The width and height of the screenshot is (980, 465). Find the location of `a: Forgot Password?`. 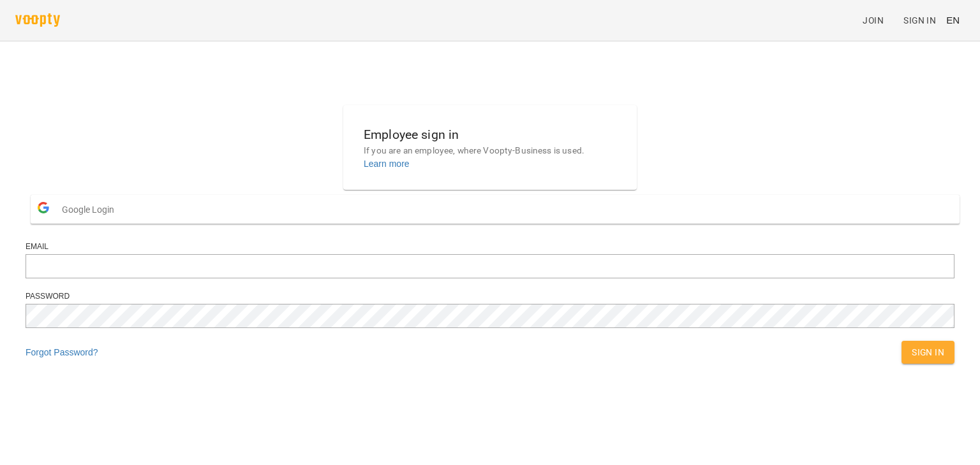

a: Forgot Password? is located at coordinates (62, 352).